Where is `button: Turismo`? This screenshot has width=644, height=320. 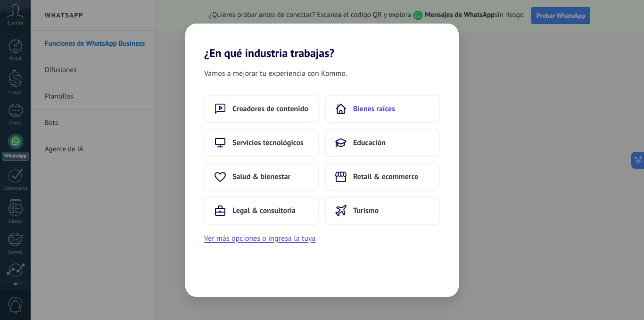 button: Turismo is located at coordinates (382, 210).